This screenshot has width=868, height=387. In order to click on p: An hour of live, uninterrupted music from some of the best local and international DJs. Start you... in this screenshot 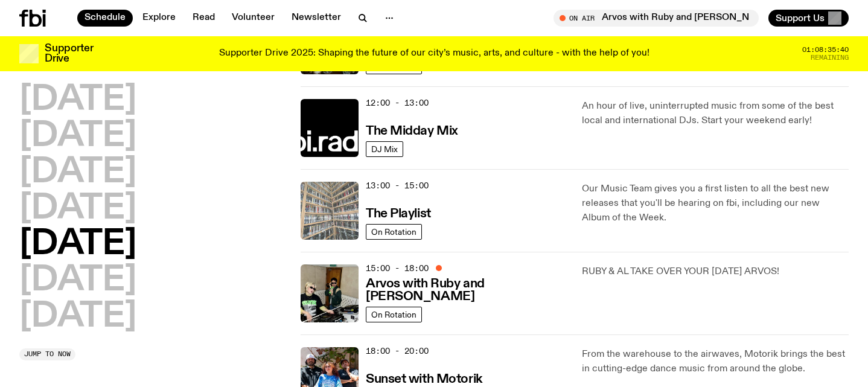, I will do `click(715, 114)`.